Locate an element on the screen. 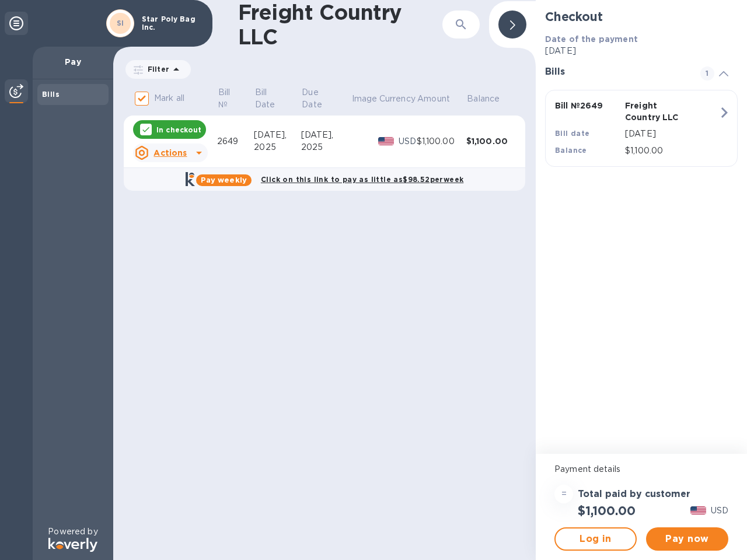  h3: Bills is located at coordinates (616, 72).